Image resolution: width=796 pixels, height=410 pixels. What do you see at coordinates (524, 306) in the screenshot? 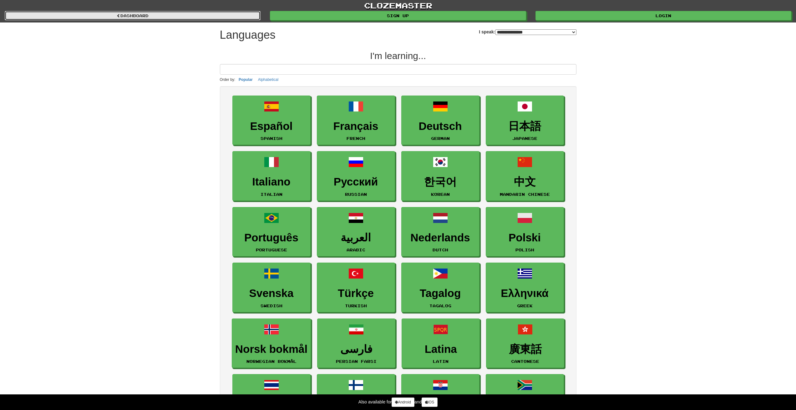
I see `small: Greek` at bounding box center [524, 306].